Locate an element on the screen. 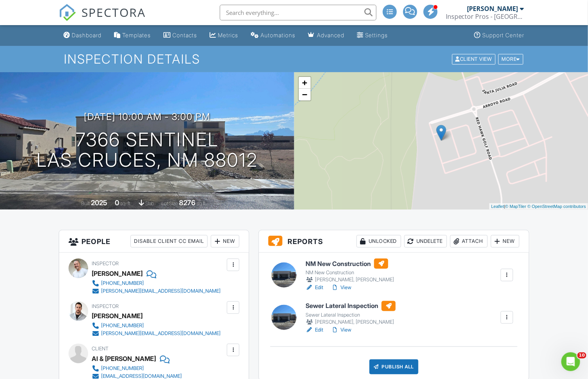  a: Automations (Advanced) is located at coordinates (273, 35).